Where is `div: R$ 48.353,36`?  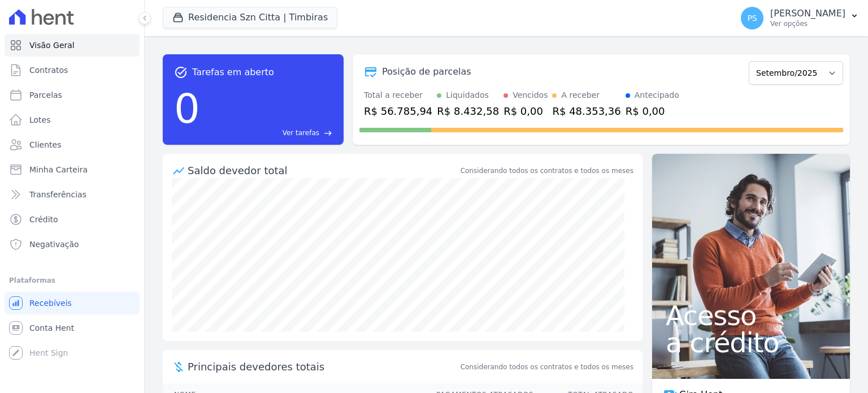
div: R$ 48.353,36 is located at coordinates (586, 111).